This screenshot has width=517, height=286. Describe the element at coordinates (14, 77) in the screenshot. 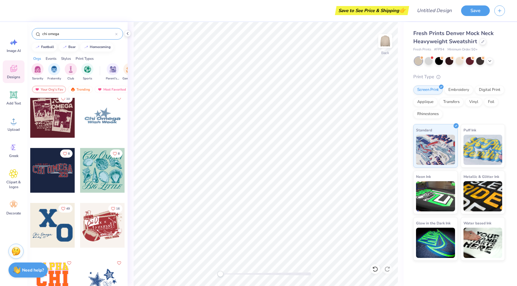

I see `span: Designs` at that location.